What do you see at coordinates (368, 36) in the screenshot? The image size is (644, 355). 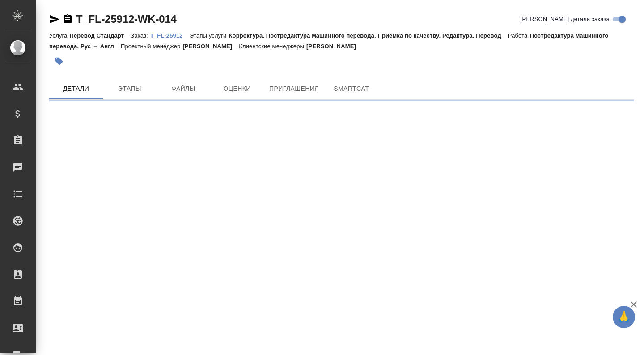 I see `p: Корректура, Постредактура машинного перевода, Приёмка по качеству, Редактура, Перевод` at bounding box center [368, 36].